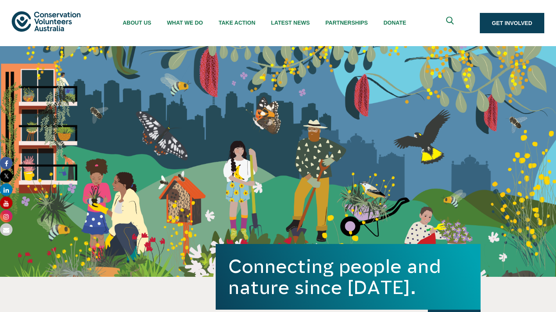  I want to click on img: logo.svg, so click(46, 21).